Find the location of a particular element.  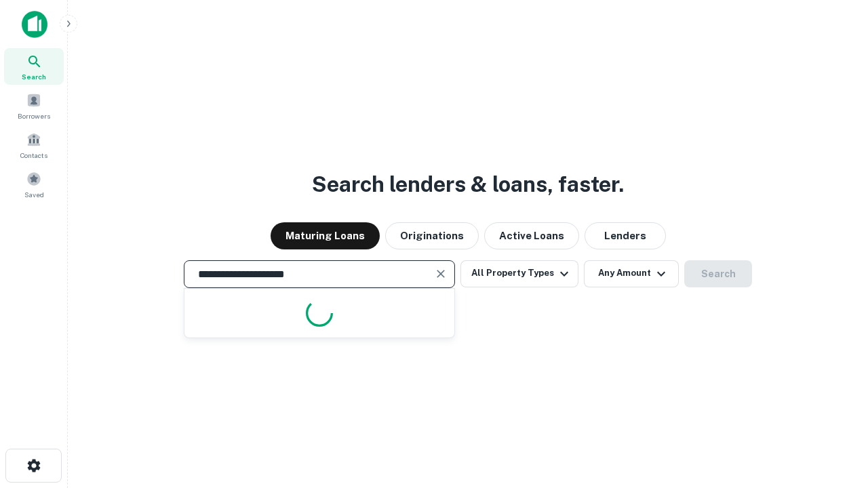

span: Contacts is located at coordinates (34, 155).